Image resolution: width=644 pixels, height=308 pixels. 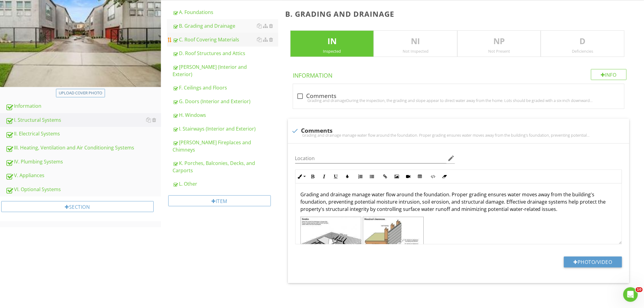 I want to click on div: Not Inspected, so click(x=416, y=51).